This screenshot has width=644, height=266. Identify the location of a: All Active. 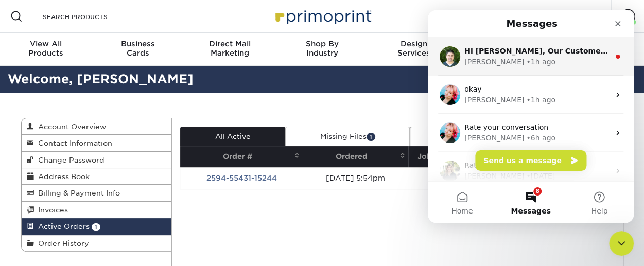
(233, 136).